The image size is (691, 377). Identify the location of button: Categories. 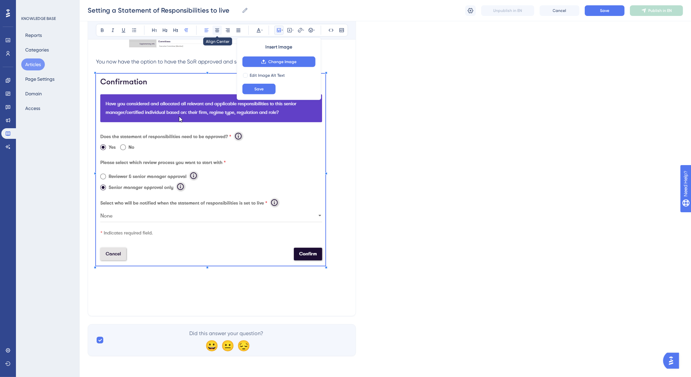
(37, 50).